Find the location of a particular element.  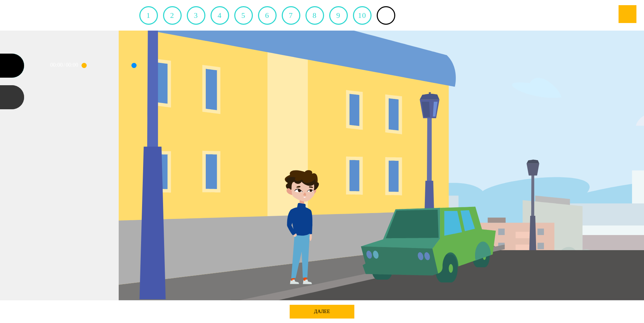

a: 9 is located at coordinates (338, 15).